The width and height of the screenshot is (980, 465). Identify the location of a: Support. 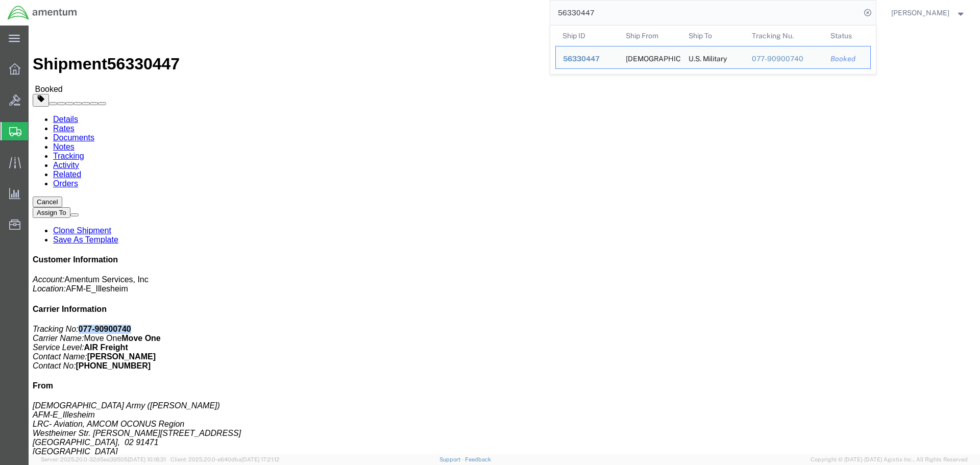
(452, 459).